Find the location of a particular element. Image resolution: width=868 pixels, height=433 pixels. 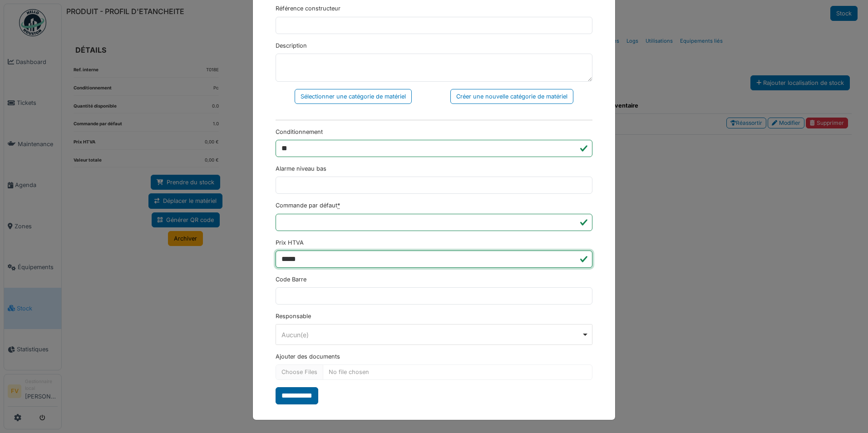

label: Ajouter des documents is located at coordinates (308, 356).